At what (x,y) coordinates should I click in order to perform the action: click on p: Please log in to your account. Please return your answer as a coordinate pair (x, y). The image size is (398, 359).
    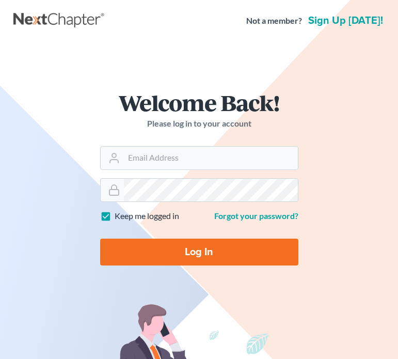
    Looking at the image, I should click on (199, 123).